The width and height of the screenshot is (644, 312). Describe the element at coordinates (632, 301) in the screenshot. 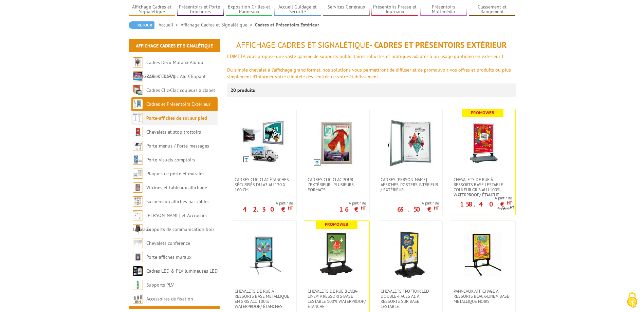

I see `button: Cookies (fenêtre modale)` at that location.